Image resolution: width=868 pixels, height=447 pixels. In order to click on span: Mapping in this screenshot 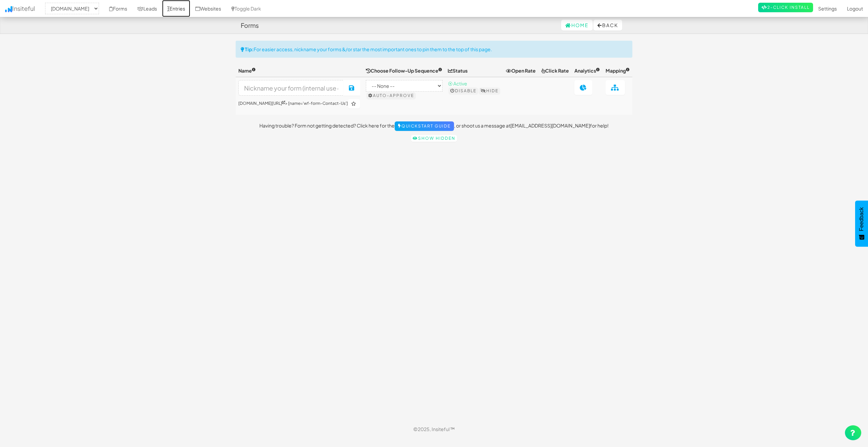, I will do `click(618, 71)`.